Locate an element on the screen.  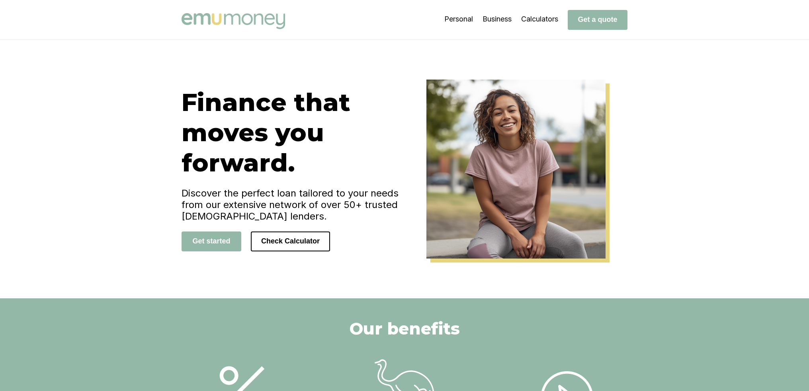
button: Check Calculator is located at coordinates (290, 242).